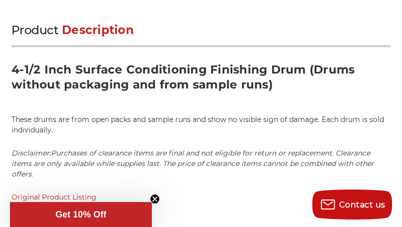 This screenshot has width=402, height=227. Describe the element at coordinates (81, 214) in the screenshot. I see `span: Get 10% Off` at that location.